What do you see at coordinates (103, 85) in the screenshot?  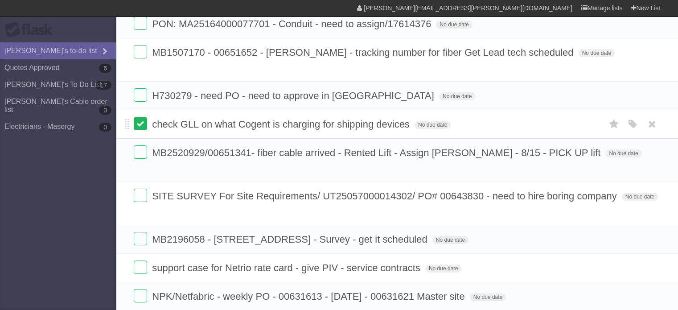 I see `b: 17` at bounding box center [103, 85].